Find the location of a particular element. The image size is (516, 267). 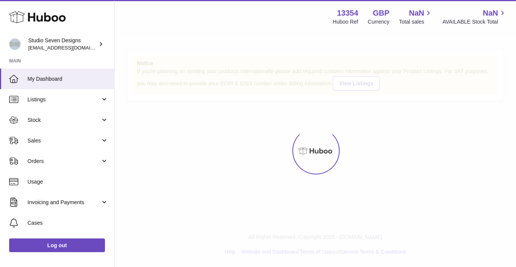

img: contact.studiosevendesigns@gmail.com is located at coordinates (15, 44).